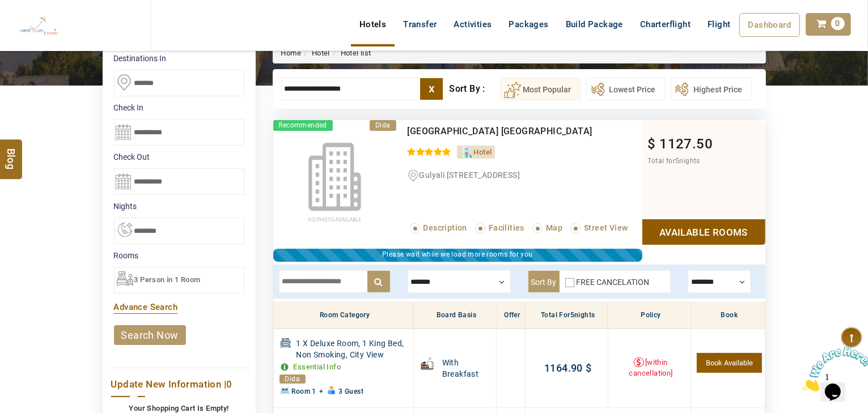 The height and width of the screenshot is (413, 868). I want to click on span: Description, so click(445, 228).